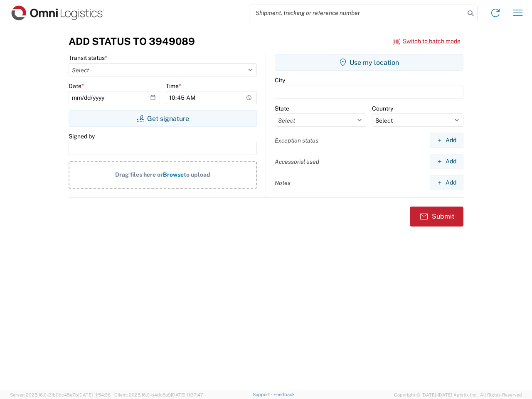  I want to click on span: Client: 2025.16.0-b4dc8a9, so click(159, 395).